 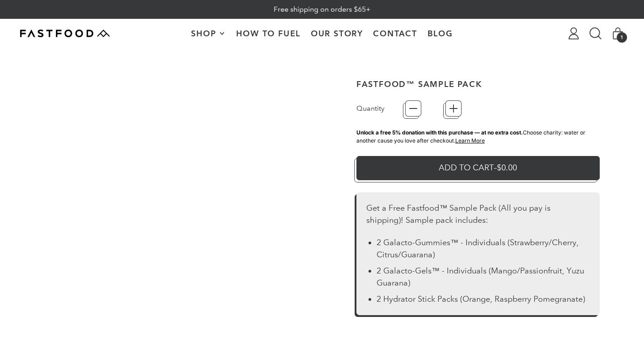 I want to click on a: How To Fuel, so click(x=268, y=33).